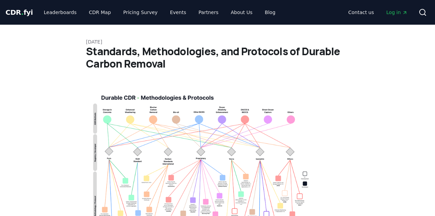  I want to click on a: Events, so click(178, 12).